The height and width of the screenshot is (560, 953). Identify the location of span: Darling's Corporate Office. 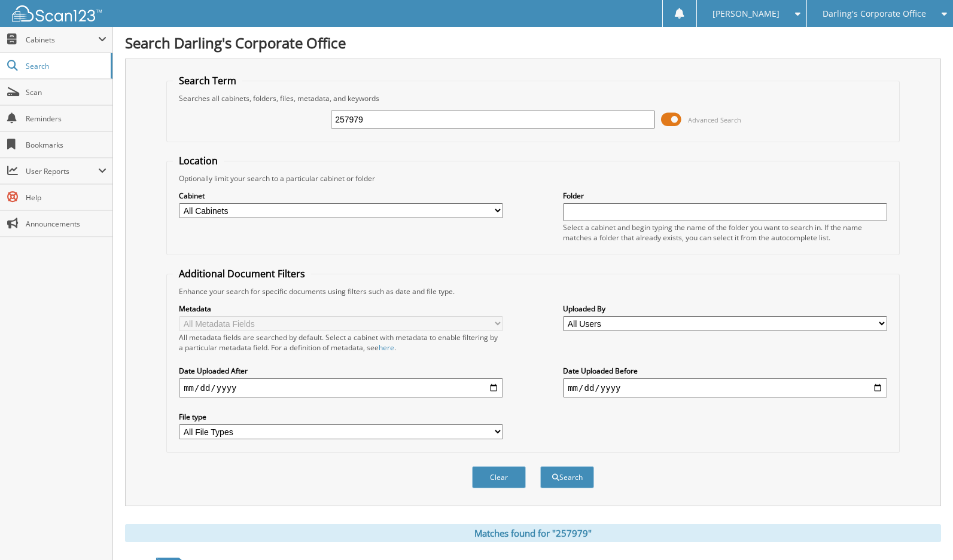
(874, 14).